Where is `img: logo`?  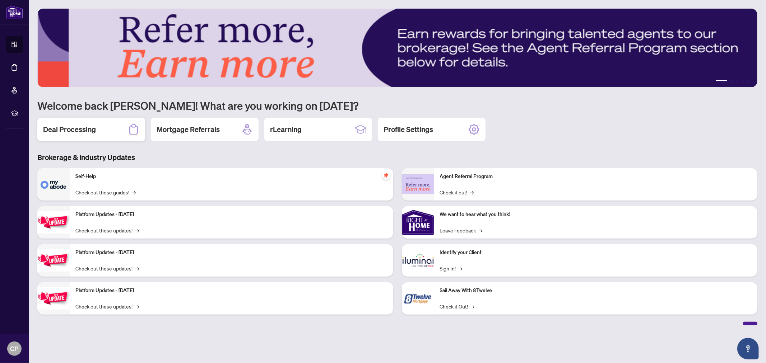
img: logo is located at coordinates (14, 12).